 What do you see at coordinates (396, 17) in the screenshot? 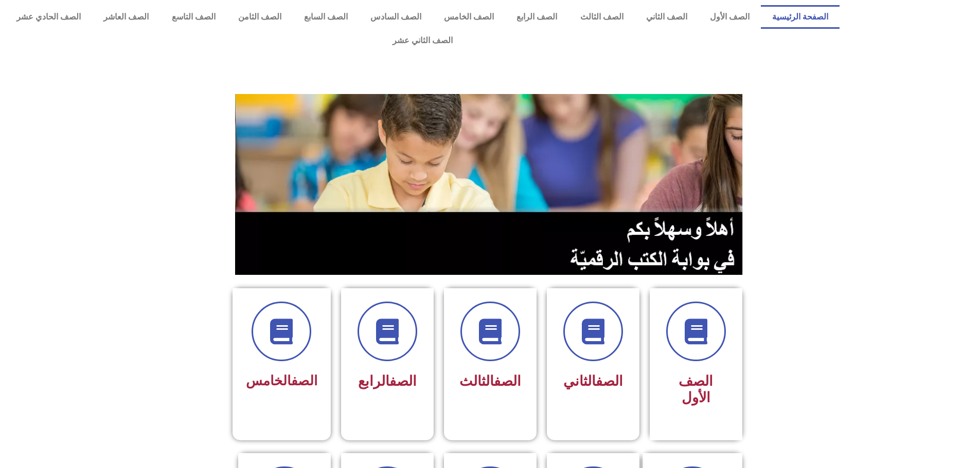
I see `a: الصف السادس` at bounding box center [396, 17].